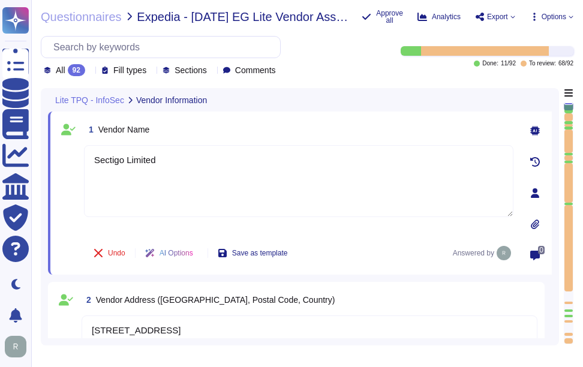  What do you see at coordinates (89, 100) in the screenshot?
I see `span: Lite TPQ - InfoSec` at bounding box center [89, 100].